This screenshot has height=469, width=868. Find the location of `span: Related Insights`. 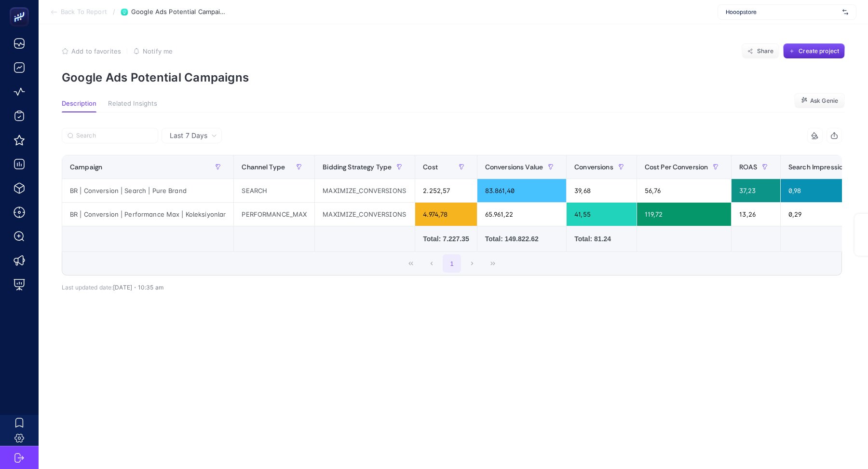

span: Related Insights is located at coordinates (133, 104).